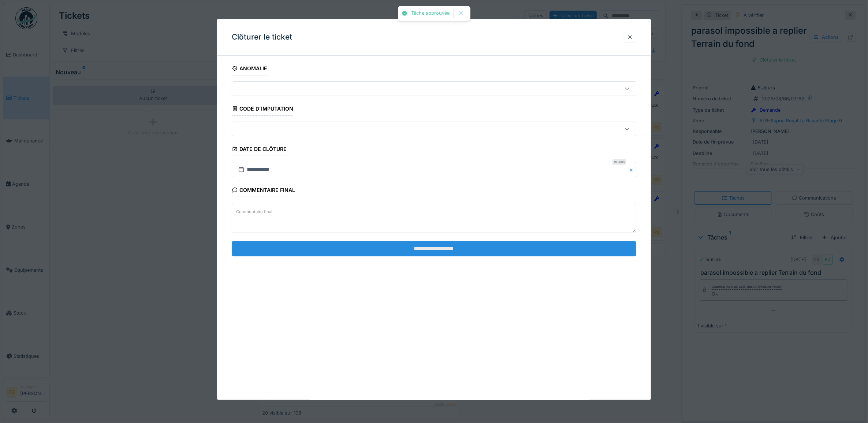  Describe the element at coordinates (264, 191) in the screenshot. I see `div: Commentaire final` at that location.